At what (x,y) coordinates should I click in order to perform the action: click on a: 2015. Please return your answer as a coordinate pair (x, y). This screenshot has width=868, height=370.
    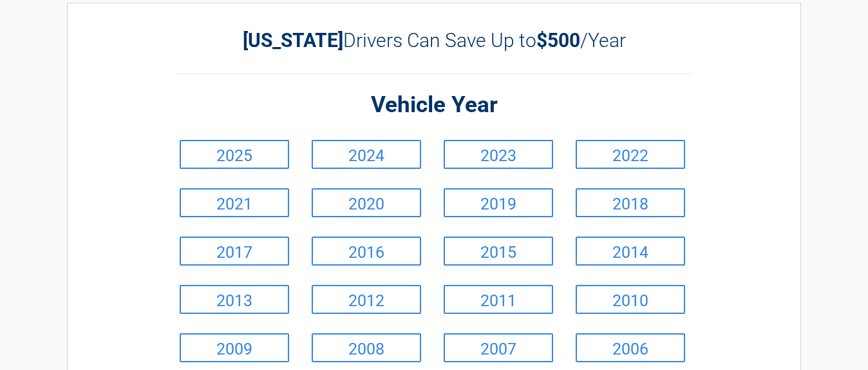
    Looking at the image, I should click on (498, 251).